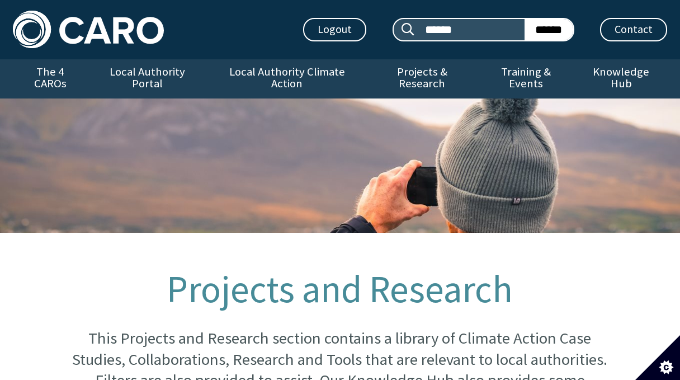  Describe the element at coordinates (88, 29) in the screenshot. I see `img: Caro logo` at that location.